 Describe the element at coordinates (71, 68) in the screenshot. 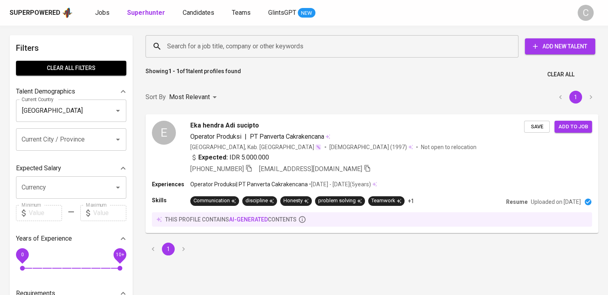

I see `span: Clear All filters` at that location.